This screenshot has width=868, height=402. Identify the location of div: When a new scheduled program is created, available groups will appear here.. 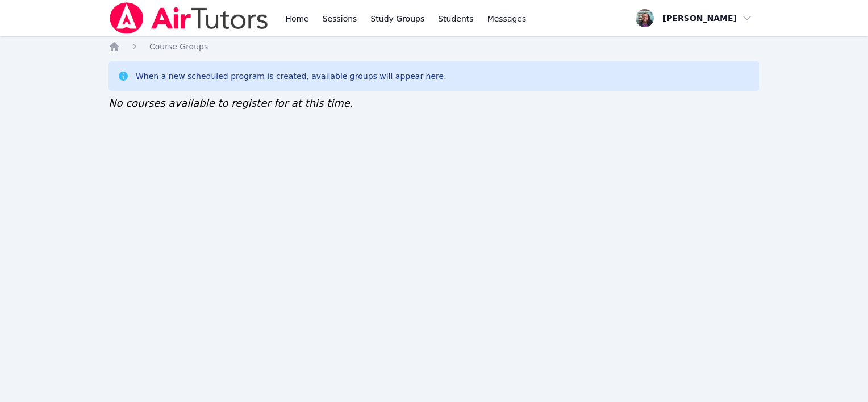
(291, 76).